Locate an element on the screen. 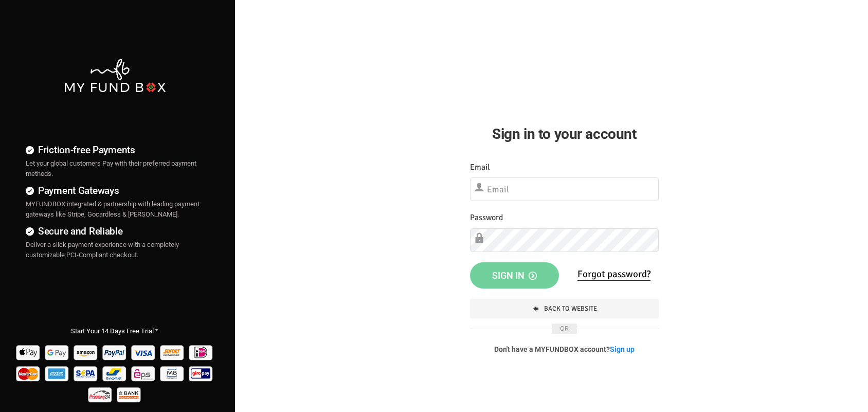  img: Ideal Pay is located at coordinates (201, 352).